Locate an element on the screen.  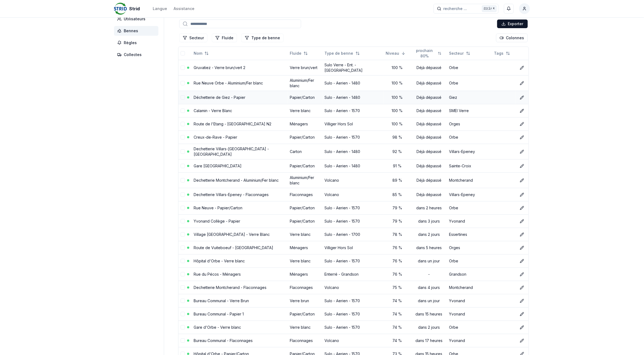
button: Langue is located at coordinates (160, 8).